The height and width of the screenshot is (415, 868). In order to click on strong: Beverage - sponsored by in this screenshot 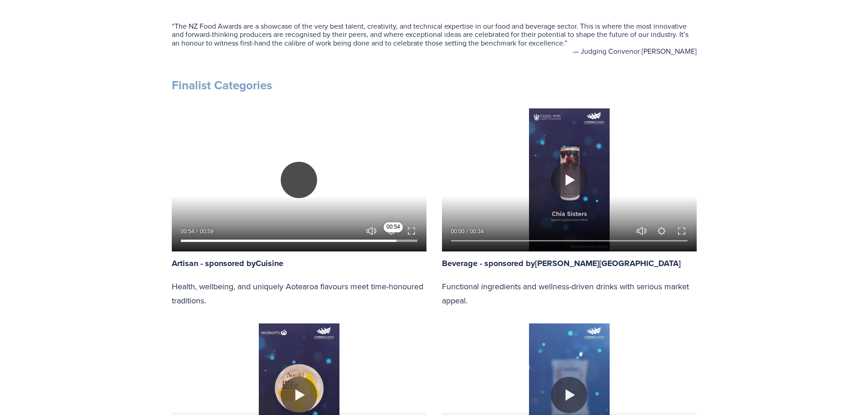, I will do `click(488, 264)`.